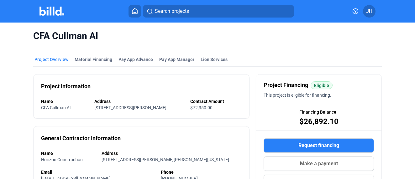 The width and height of the screenshot is (415, 179). Describe the element at coordinates (136, 60) in the screenshot. I see `div: Pay App Advance` at that location.